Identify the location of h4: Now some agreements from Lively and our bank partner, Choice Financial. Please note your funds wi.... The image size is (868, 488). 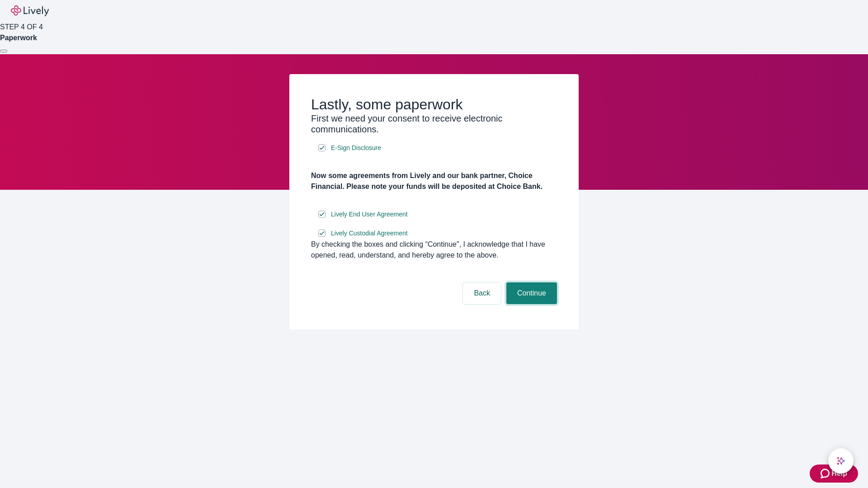
(434, 181).